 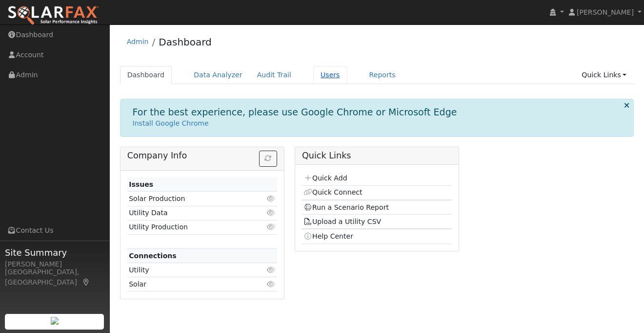 I want to click on td: Utility Data, so click(x=190, y=213).